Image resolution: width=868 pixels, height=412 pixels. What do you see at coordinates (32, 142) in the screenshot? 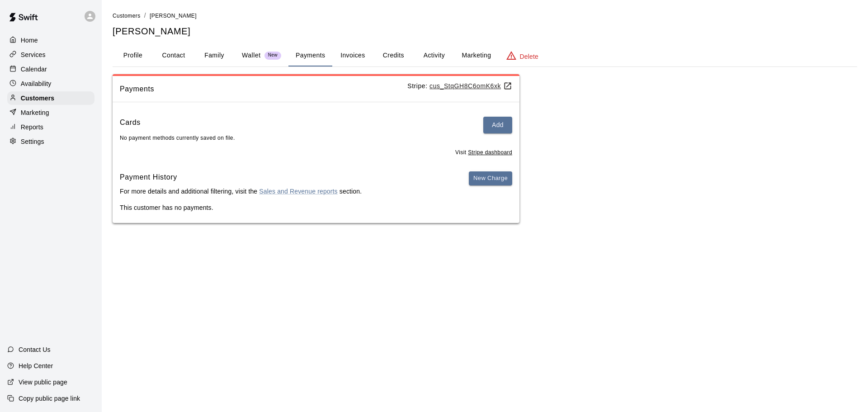
I see `p: Settings` at bounding box center [32, 142].